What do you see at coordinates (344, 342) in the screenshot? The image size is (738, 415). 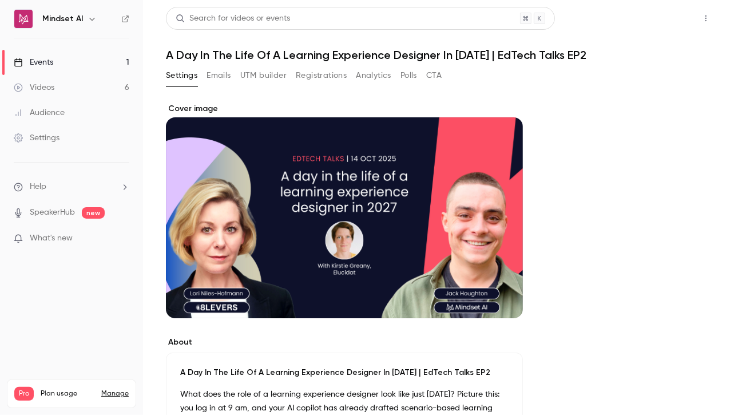 I see `label: About` at bounding box center [344, 342].